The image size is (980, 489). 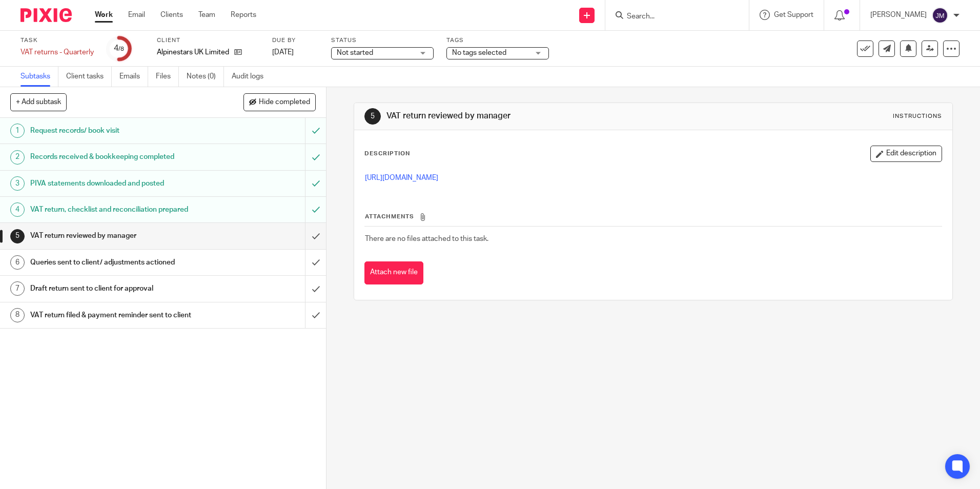 What do you see at coordinates (57, 52) in the screenshot?
I see `div: VAT returns - Quarterly` at bounding box center [57, 52].